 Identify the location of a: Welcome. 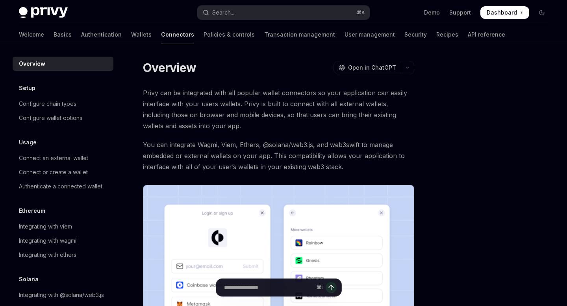
(31, 35).